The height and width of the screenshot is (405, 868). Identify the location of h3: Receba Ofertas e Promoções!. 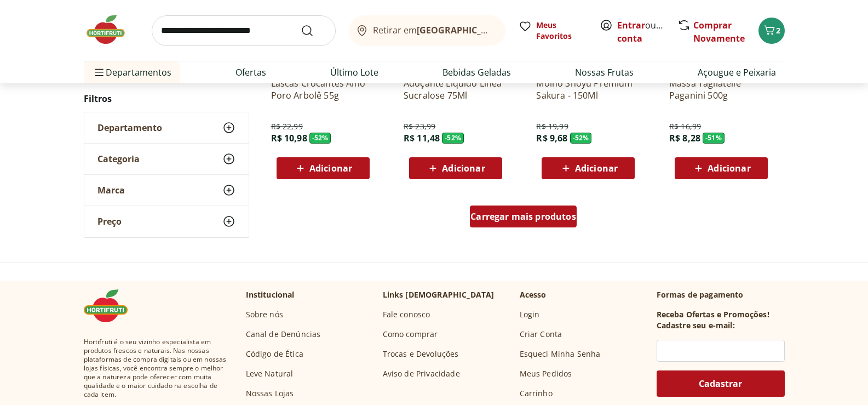
(713, 315).